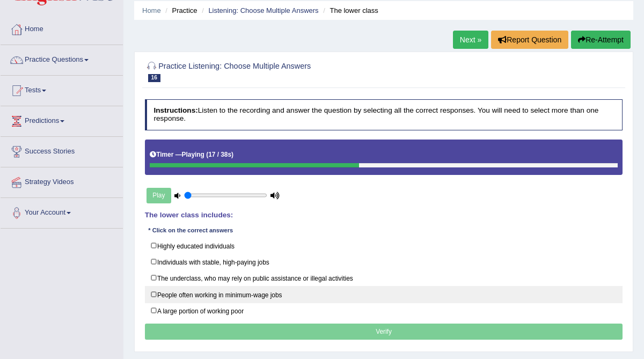  What do you see at coordinates (601, 40) in the screenshot?
I see `button: Re-Attempt` at bounding box center [601, 40].